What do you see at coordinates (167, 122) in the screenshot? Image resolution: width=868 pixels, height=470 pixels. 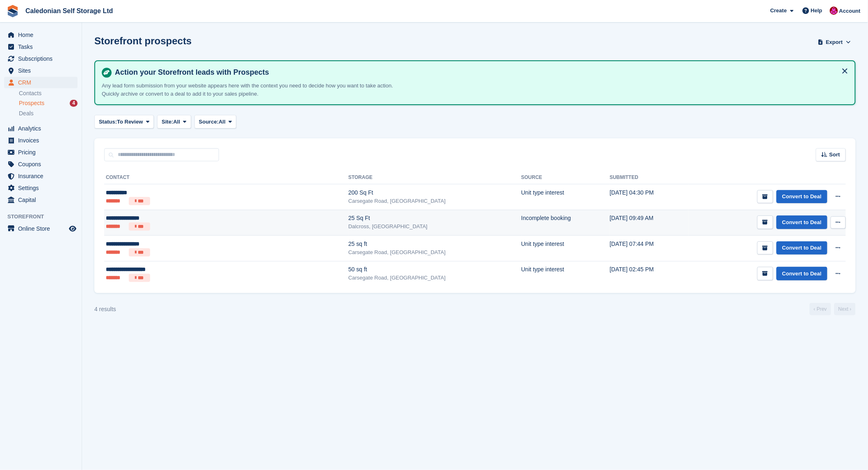 I see `span: Site:` at bounding box center [167, 122].